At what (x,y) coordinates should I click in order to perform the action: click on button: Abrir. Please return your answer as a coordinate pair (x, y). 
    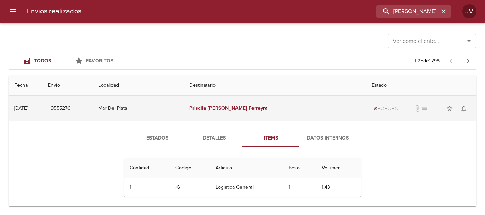
    Looking at the image, I should click on (469, 41).